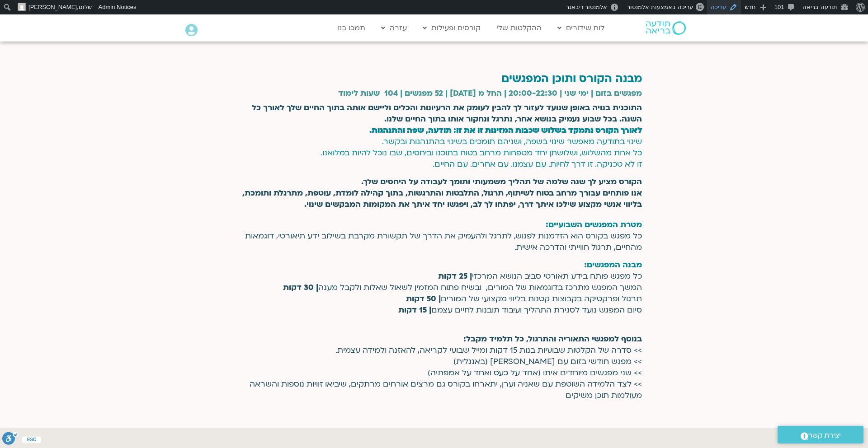  I want to click on strong: | 30 דקות, so click(301, 287).